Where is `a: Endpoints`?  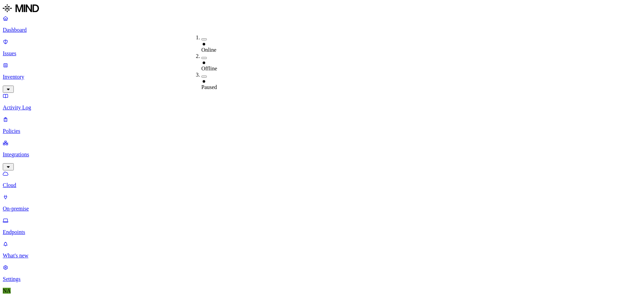 a: Endpoints is located at coordinates (322, 226).